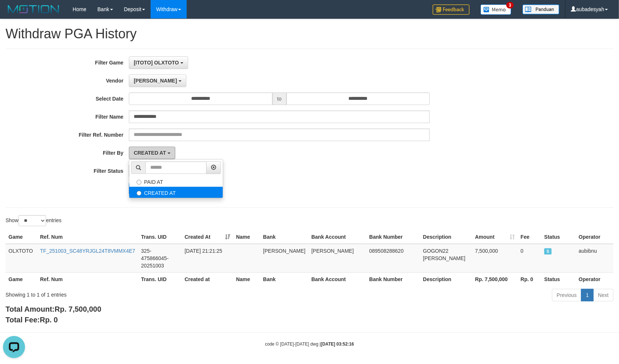 The height and width of the screenshot is (364, 619). I want to click on label: CREATED AT, so click(176, 192).